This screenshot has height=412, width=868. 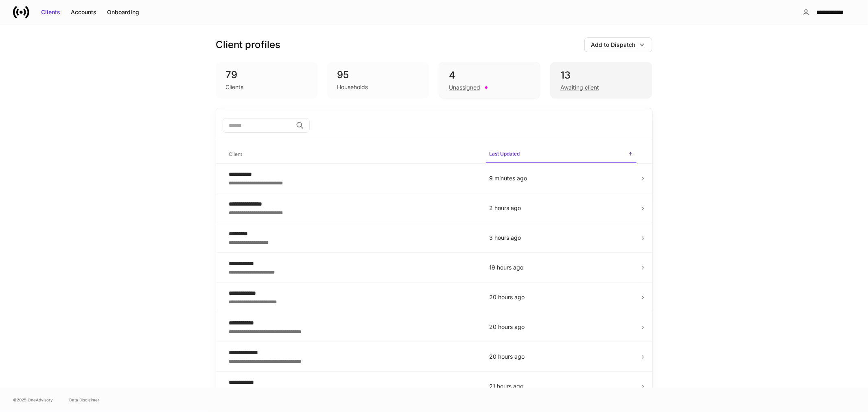 What do you see at coordinates (353, 87) in the screenshot?
I see `div: Households` at bounding box center [353, 87].